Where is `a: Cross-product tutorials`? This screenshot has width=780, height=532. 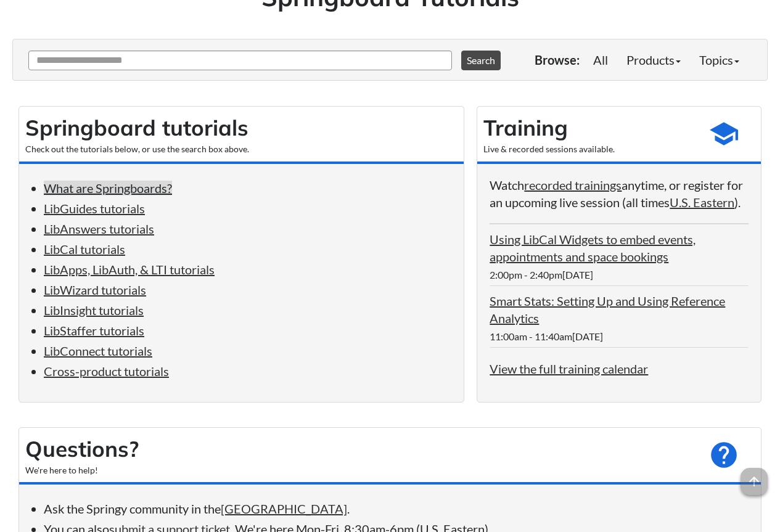
a: Cross-product tutorials is located at coordinates (106, 371).